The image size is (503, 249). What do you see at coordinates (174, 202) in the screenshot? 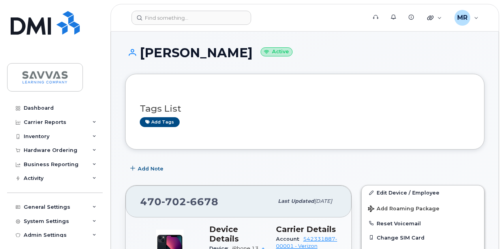
I see `span: 702` at bounding box center [174, 202].